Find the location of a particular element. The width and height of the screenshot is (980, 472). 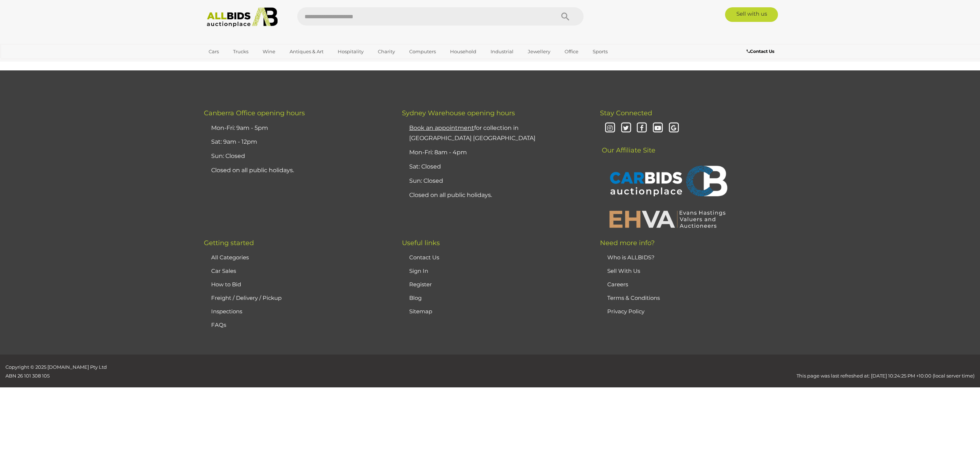

a: Blog is located at coordinates (415, 297).